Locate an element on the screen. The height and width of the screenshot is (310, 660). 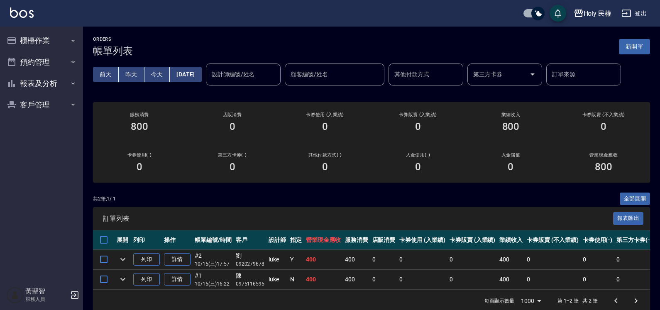
h2: 卡券使用(-) is located at coordinates (139, 155).